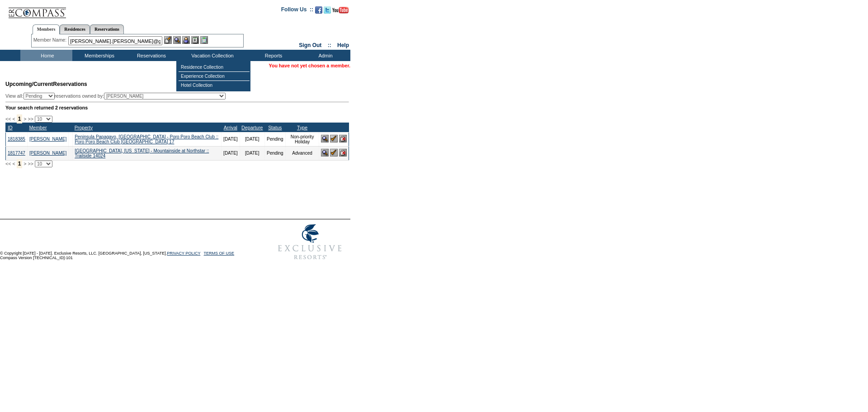 This screenshot has height=412, width=868. I want to click on span: Upcoming/Current, so click(29, 84).